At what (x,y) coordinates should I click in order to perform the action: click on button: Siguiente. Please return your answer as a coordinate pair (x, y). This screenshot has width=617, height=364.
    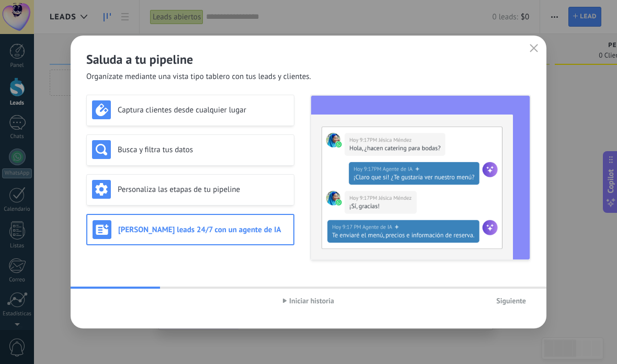
    Looking at the image, I should click on (511, 300).